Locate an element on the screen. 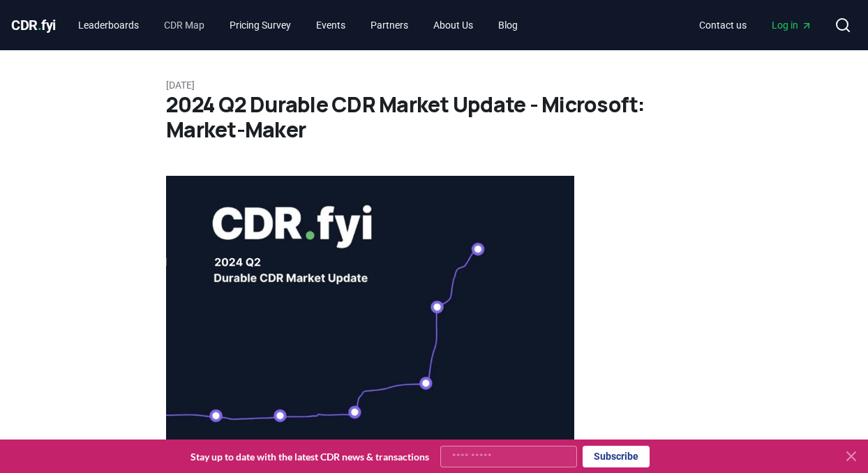 The image size is (868, 473). a: Blog is located at coordinates (508, 25).